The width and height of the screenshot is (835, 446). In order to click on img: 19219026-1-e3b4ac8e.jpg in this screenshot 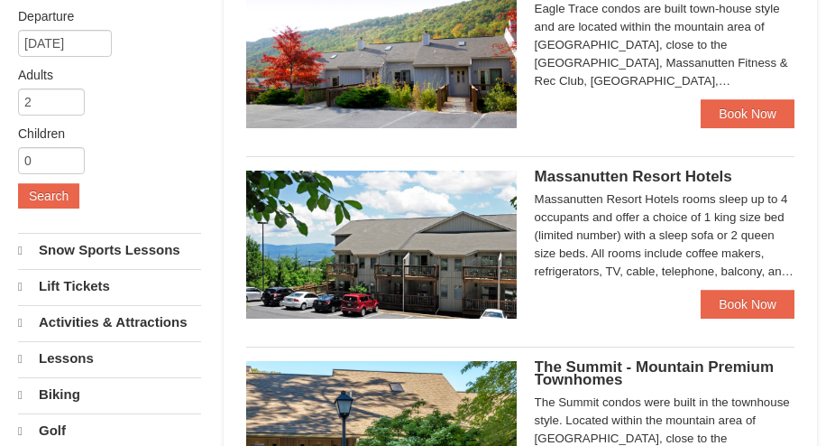, I will do `click(382, 244)`.